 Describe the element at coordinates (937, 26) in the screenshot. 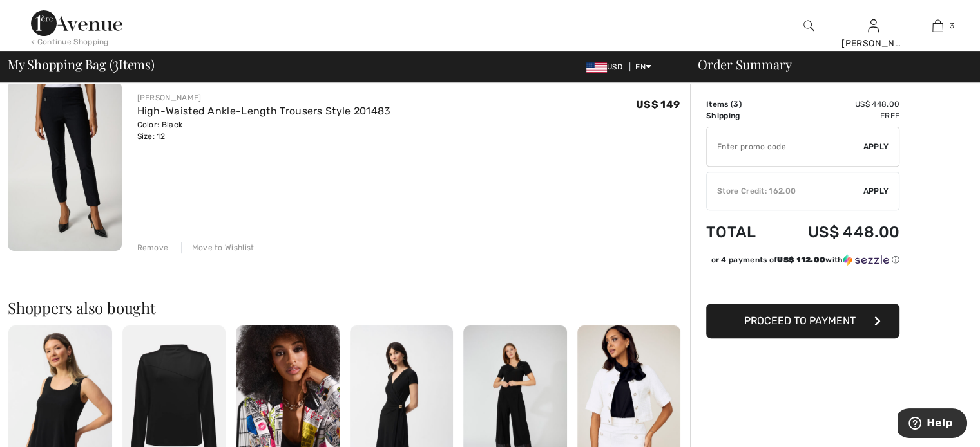

I see `img: My Bag` at that location.